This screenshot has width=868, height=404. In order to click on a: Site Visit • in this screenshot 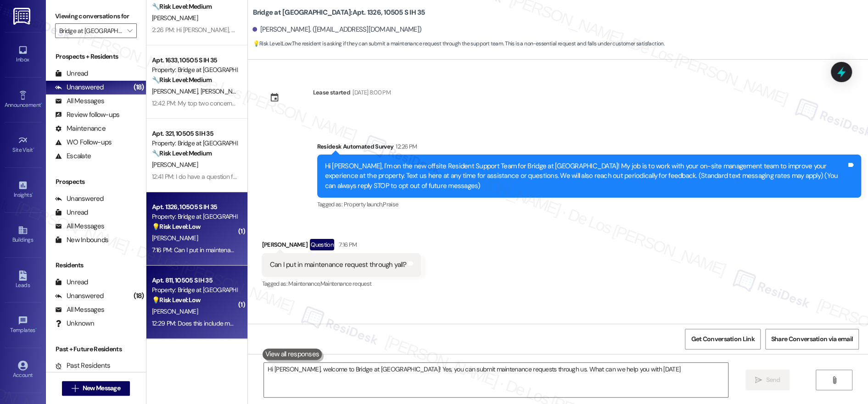, I will do `click(23, 145)`.